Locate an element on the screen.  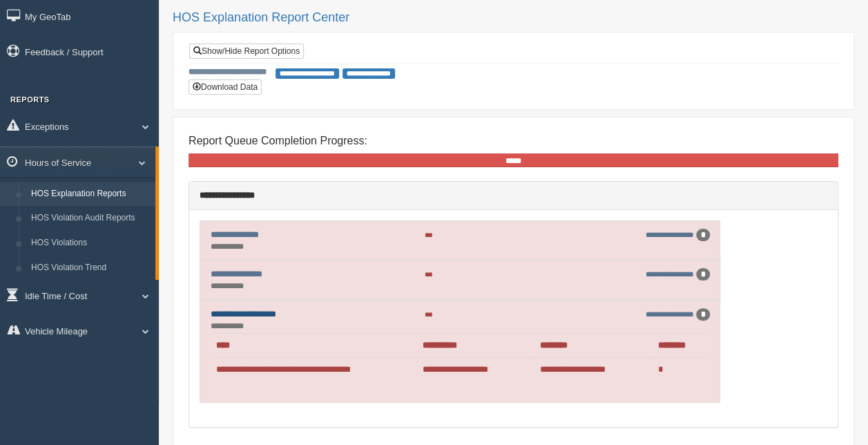
h4: Report Queue Completion Progress: is located at coordinates (514, 141).